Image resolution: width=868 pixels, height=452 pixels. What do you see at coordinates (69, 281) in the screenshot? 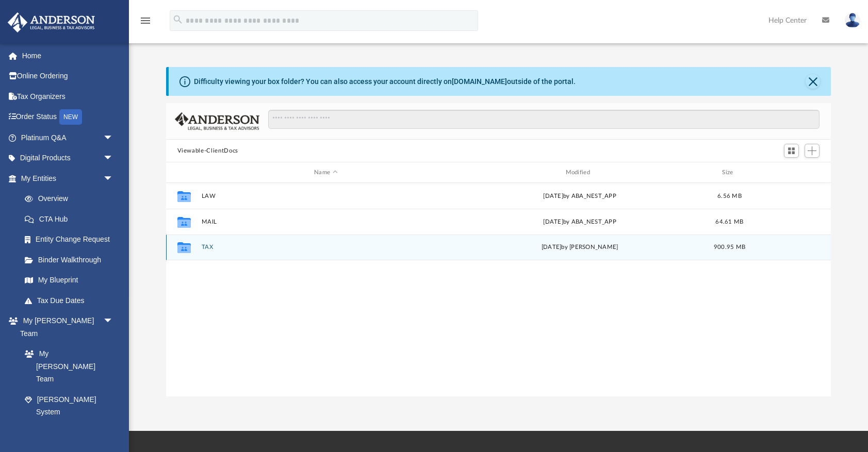
I see `a: My Blueprint` at bounding box center [69, 281].